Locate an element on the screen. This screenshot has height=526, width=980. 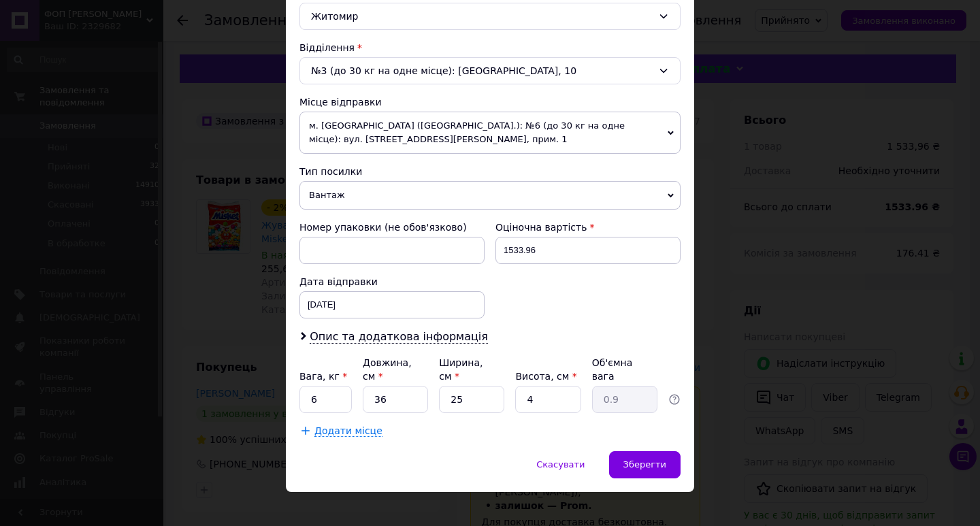
label: Довжина, см is located at coordinates (387, 370).